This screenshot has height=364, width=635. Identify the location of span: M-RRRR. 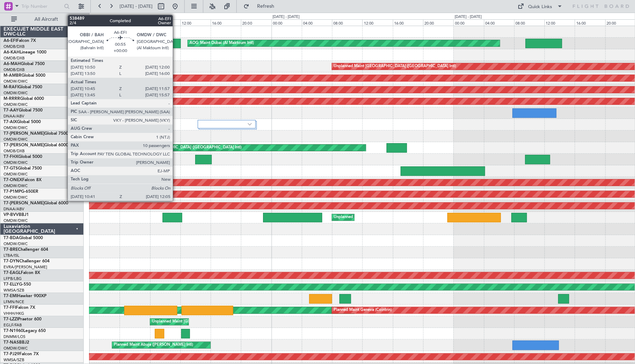
(12, 99).